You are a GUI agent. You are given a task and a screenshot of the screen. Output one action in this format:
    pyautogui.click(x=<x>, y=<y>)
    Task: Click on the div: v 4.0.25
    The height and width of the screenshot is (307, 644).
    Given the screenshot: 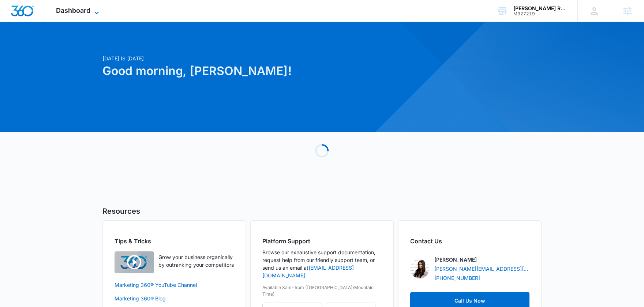 What is the action you would take?
    pyautogui.click(x=28, y=14)
    